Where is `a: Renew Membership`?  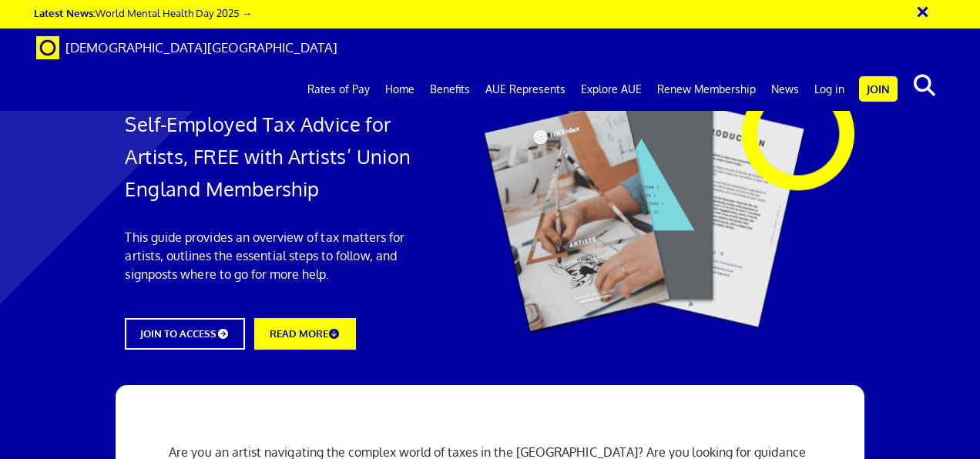 a: Renew Membership is located at coordinates (706, 90).